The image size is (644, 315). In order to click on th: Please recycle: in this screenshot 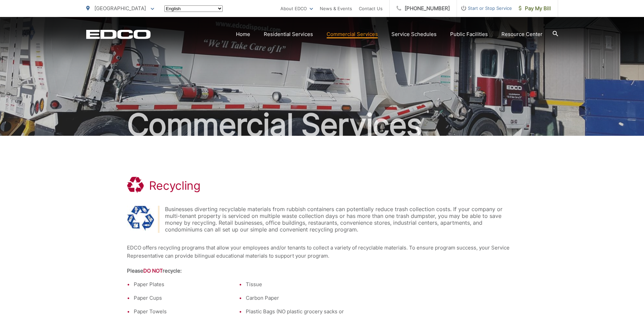, I will do `click(239, 274)`.